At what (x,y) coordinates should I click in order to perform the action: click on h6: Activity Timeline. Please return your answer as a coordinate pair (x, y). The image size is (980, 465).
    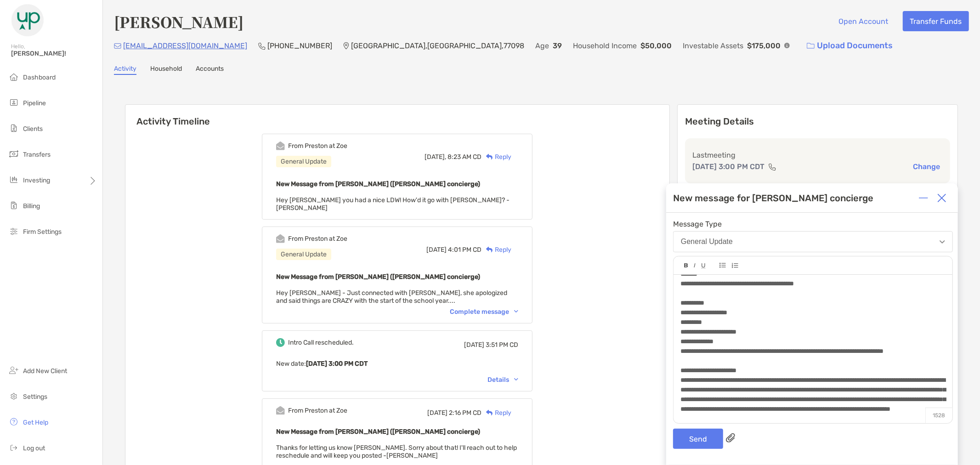
    Looking at the image, I should click on (397, 116).